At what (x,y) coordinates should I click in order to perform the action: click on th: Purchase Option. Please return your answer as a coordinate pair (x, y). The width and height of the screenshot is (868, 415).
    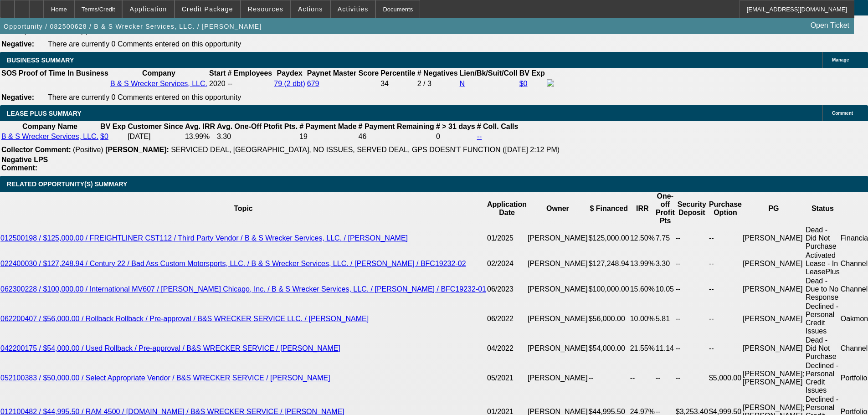
    Looking at the image, I should click on (726, 208).